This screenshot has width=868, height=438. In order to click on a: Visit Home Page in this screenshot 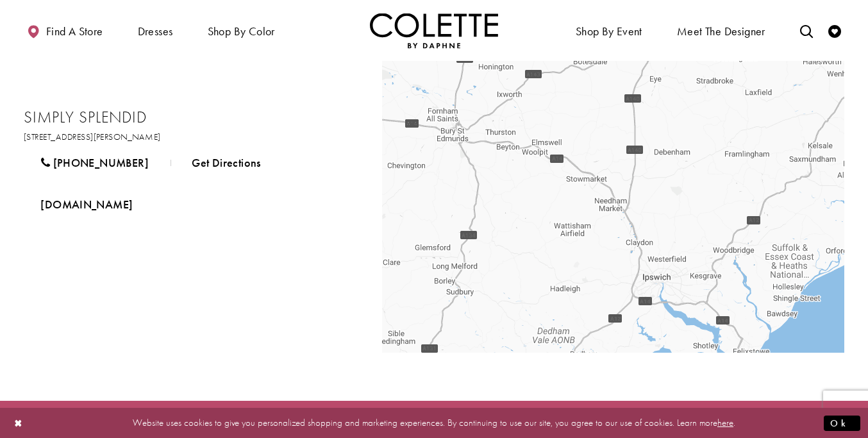, I will do `click(434, 30)`.